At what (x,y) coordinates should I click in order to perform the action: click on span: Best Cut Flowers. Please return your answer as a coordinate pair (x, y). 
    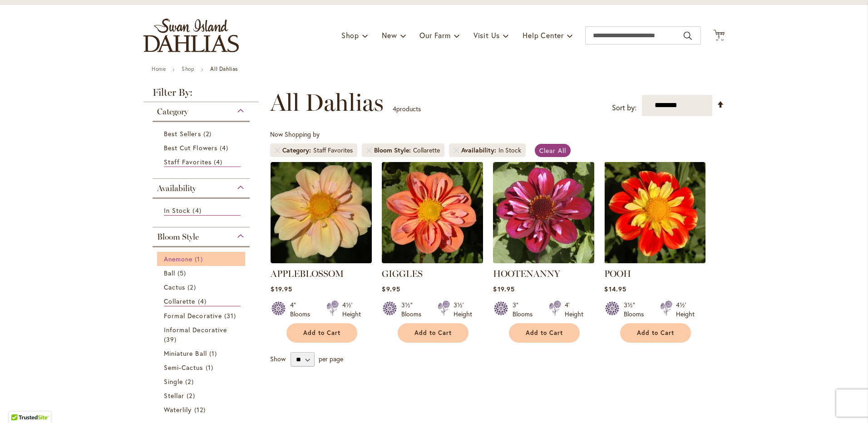
    Looking at the image, I should click on (191, 147).